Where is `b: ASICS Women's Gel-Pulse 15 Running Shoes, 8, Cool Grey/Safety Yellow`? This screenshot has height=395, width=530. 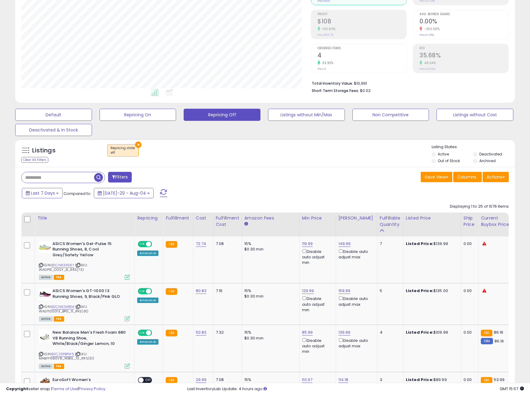
b: ASICS Women's Gel-Pulse 15 Running Shoes, 8, Cool Grey/Safety Yellow is located at coordinates (89, 250).